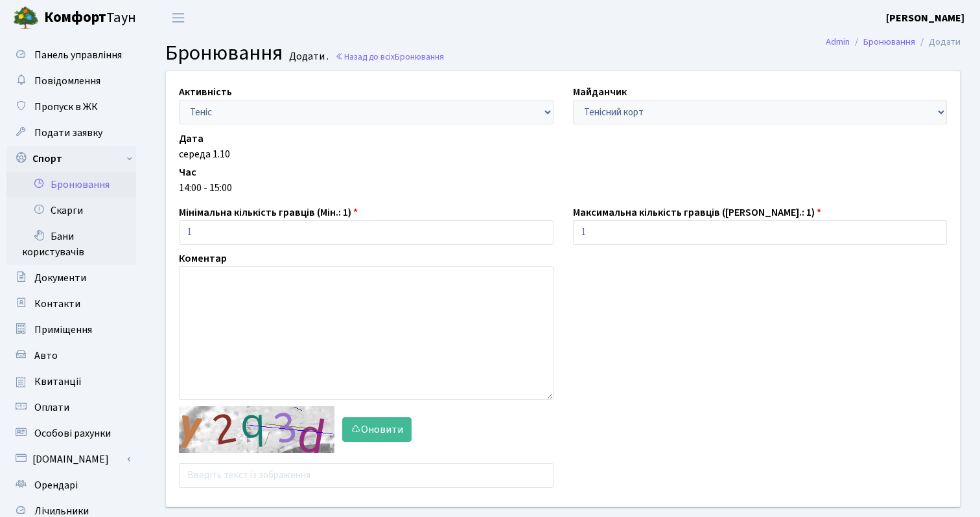  Describe the element at coordinates (203, 258) in the screenshot. I see `label: Коментар` at that location.